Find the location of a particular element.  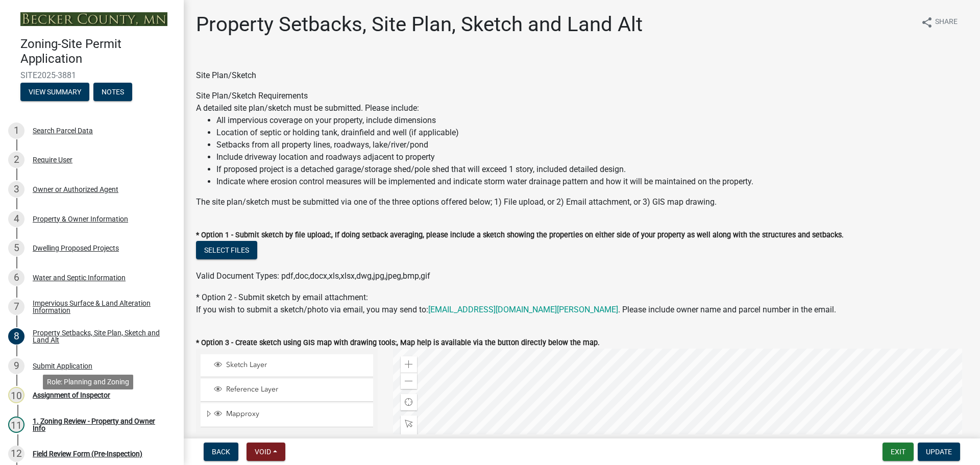

span: Share is located at coordinates (947, 23).